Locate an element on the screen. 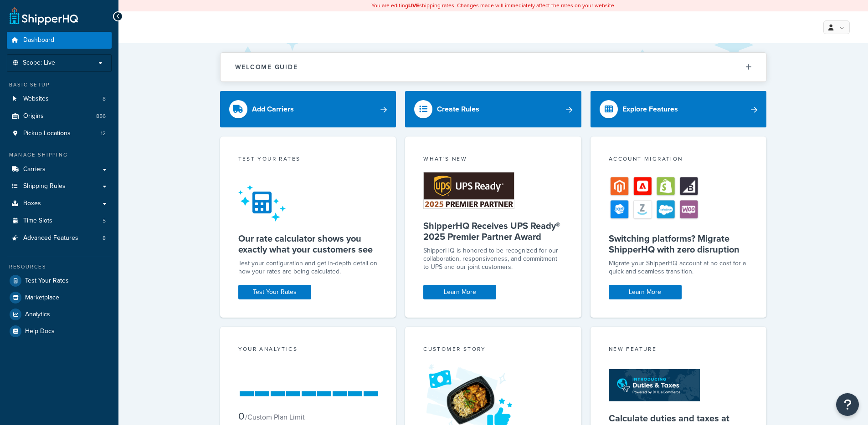  small: / Custom Plan Limit is located at coordinates (275, 417).